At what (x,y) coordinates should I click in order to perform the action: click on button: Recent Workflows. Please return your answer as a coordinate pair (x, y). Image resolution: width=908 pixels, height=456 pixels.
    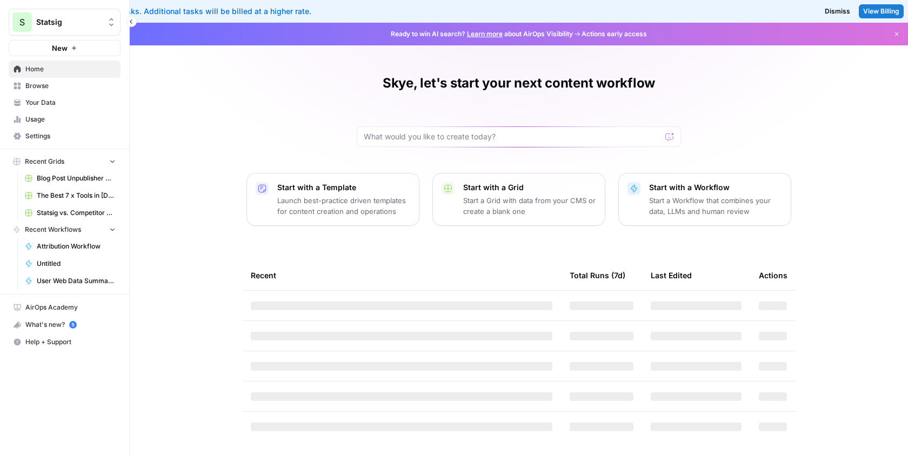
    Looking at the image, I should click on (64, 230).